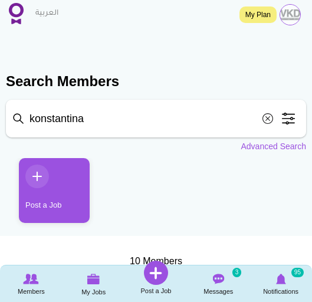  I want to click on span: Members, so click(31, 292).